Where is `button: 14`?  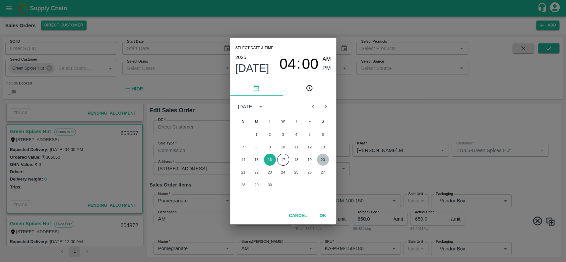
button: 14 is located at coordinates (243, 160).